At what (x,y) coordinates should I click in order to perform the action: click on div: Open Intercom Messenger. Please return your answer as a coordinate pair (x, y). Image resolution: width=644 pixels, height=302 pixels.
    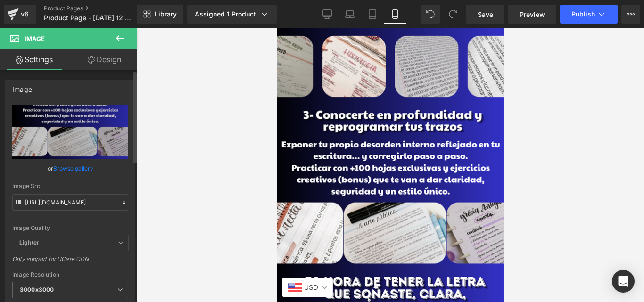
    Looking at the image, I should click on (623, 281).